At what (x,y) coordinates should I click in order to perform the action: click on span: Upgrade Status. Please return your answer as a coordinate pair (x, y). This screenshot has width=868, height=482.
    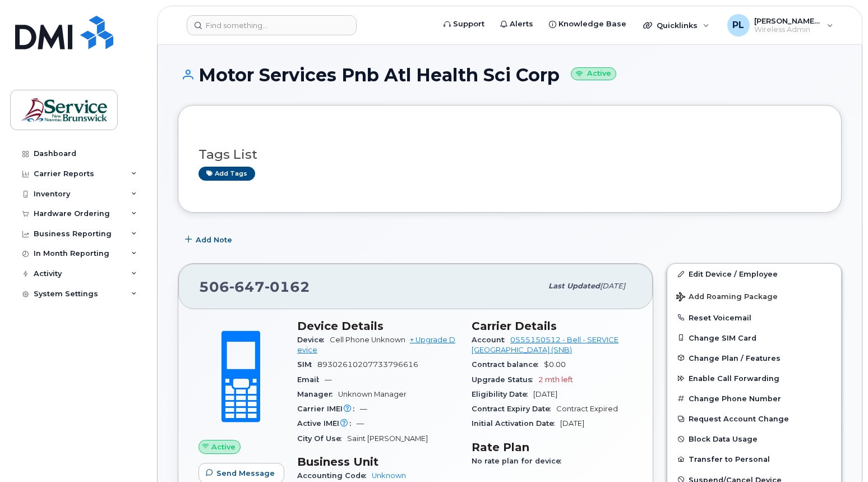
    Looking at the image, I should click on (505, 380).